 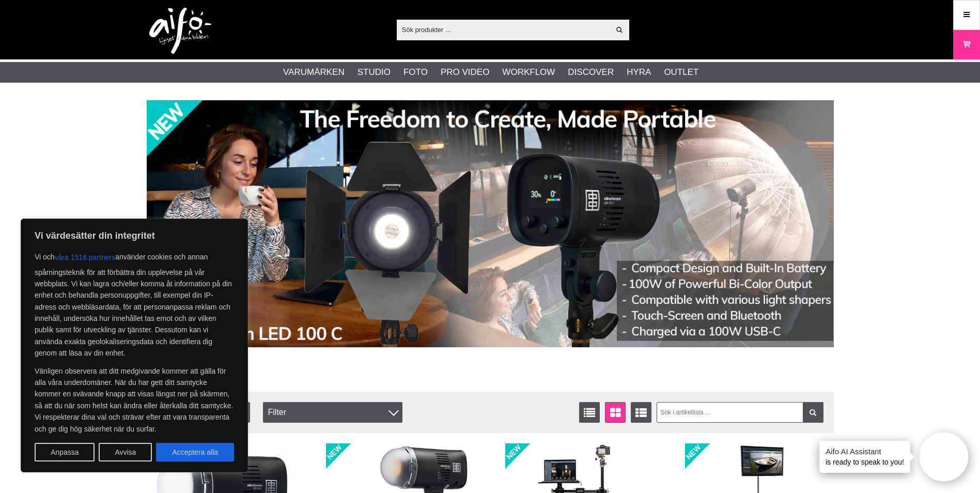 What do you see at coordinates (135, 400) in the screenshot?
I see `p: Vänligen observera att ditt medgivande kommer att gälla för alla våra underdomäner. När du har ge...` at bounding box center [135, 400].